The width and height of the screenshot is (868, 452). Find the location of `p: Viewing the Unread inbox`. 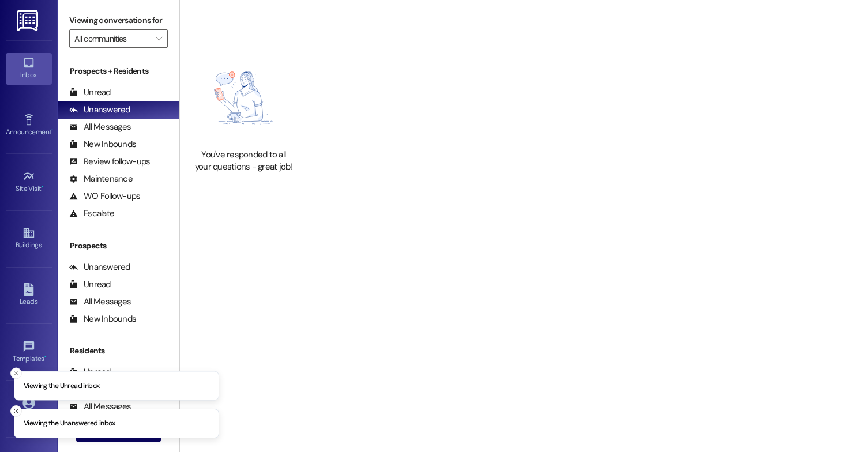

p: Viewing the Unread inbox is located at coordinates (61, 385).